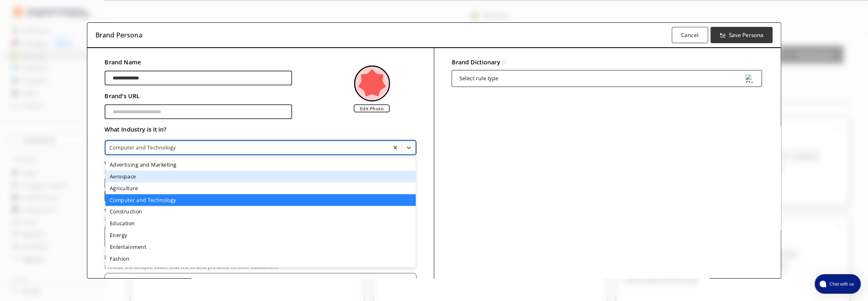 This screenshot has height=301, width=868. Describe the element at coordinates (260, 219) in the screenshot. I see `p: Provide a description of the brand.` at that location.